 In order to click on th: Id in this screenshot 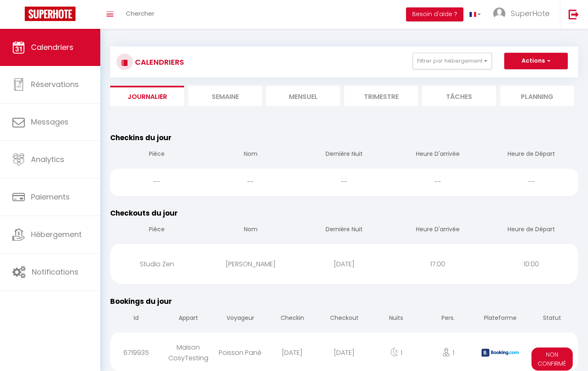, I will do `click(136, 318)`.